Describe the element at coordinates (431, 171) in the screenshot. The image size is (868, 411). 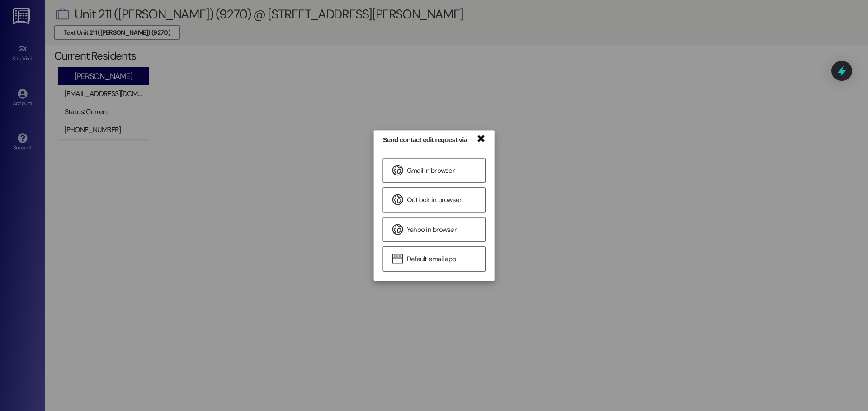
I see `span: Gmail in browser` at that location.